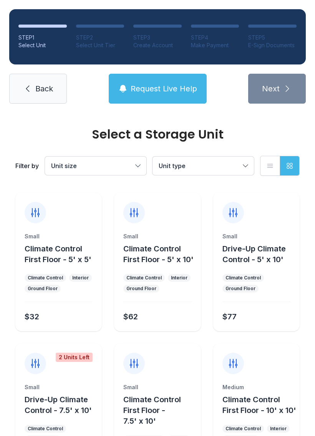 This screenshot has width=315, height=436. What do you see at coordinates (27, 166) in the screenshot?
I see `div: Filter by` at bounding box center [27, 166].